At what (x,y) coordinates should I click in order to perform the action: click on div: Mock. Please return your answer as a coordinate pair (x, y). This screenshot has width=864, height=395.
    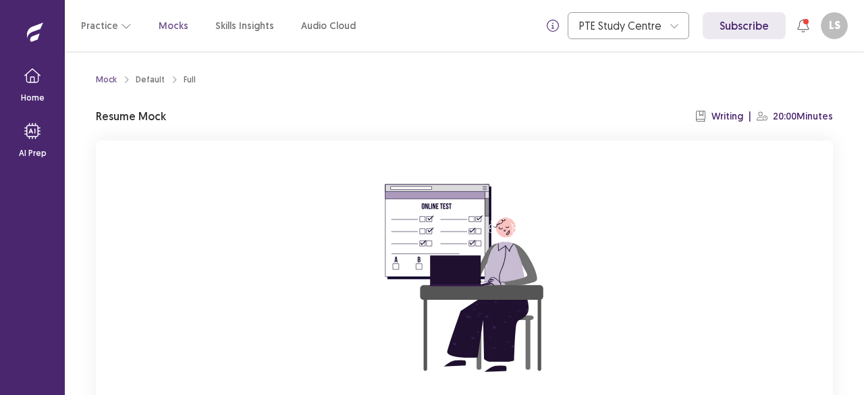
    Looking at the image, I should click on (106, 80).